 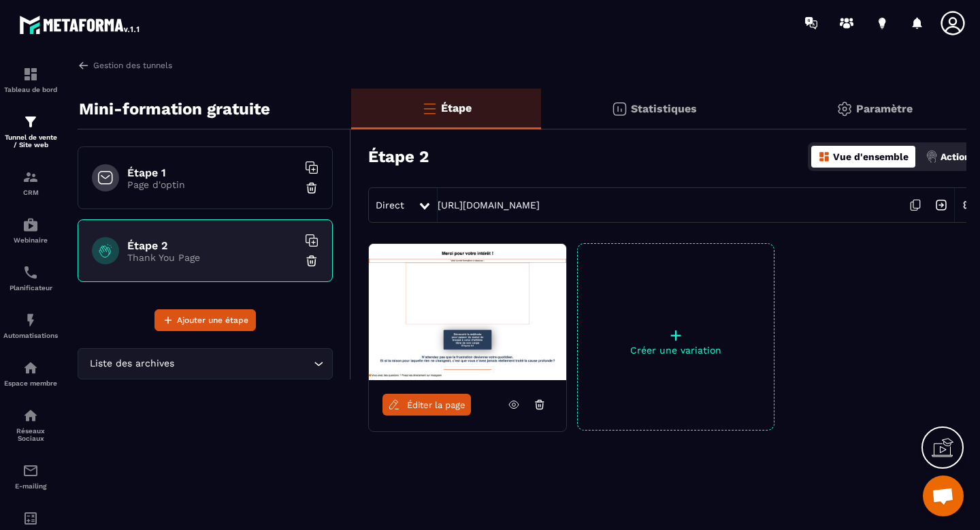 I want to click on a: emailemailE-mailing, so click(x=31, y=476).